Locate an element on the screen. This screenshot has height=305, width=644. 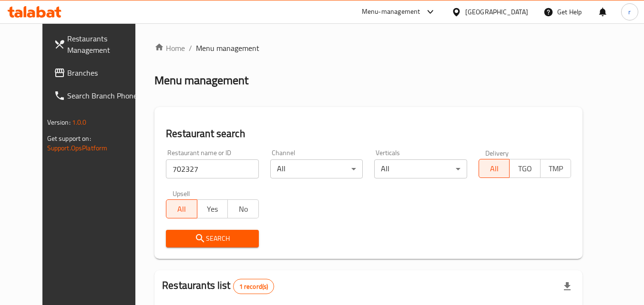
span: Branches is located at coordinates (105, 73).